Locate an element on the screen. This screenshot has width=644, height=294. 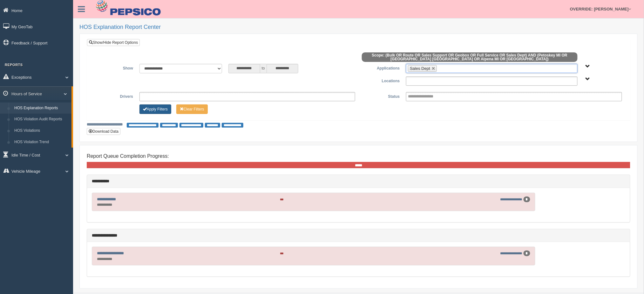
label: Status is located at coordinates (381, 95).